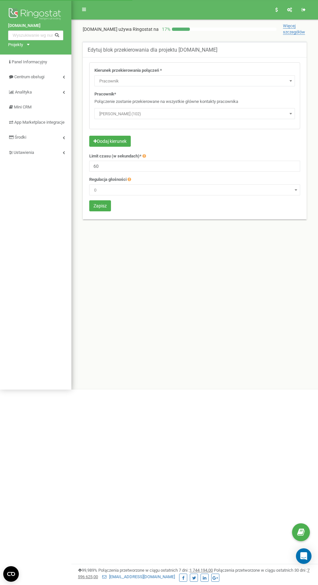  Describe the element at coordinates (20, 137) in the screenshot. I see `span: Środki` at that location.